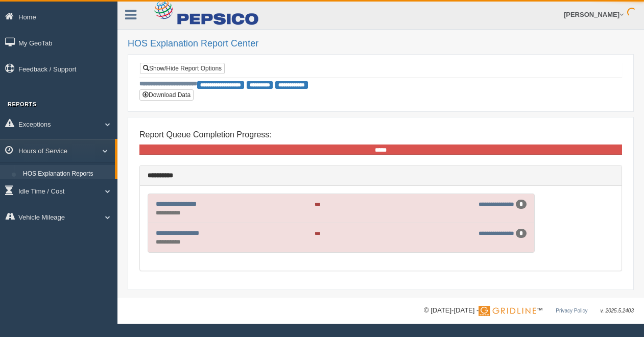  Describe the element at coordinates (182, 68) in the screenshot. I see `a: Show/Hide Report Options` at that location.